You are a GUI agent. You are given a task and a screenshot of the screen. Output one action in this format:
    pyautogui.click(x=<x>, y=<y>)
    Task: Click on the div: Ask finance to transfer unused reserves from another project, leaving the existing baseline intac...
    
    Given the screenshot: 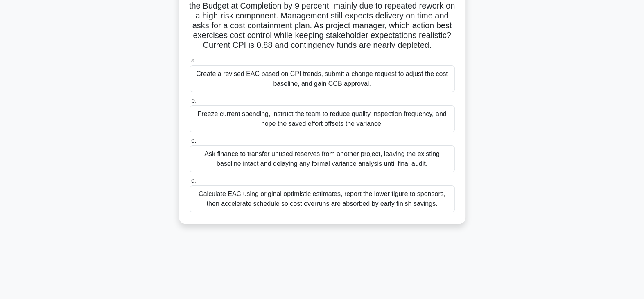 What is the action you would take?
    pyautogui.click(x=322, y=159)
    